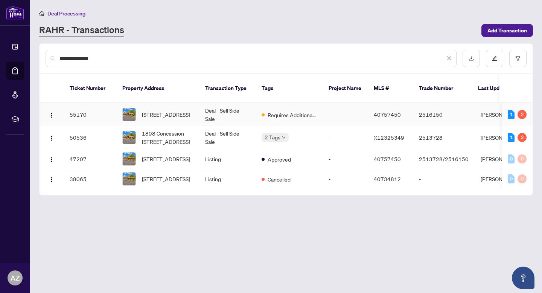 Image resolution: width=542 pixels, height=293 pixels. What do you see at coordinates (442, 88) in the screenshot?
I see `th: Trade Number` at bounding box center [442, 88].